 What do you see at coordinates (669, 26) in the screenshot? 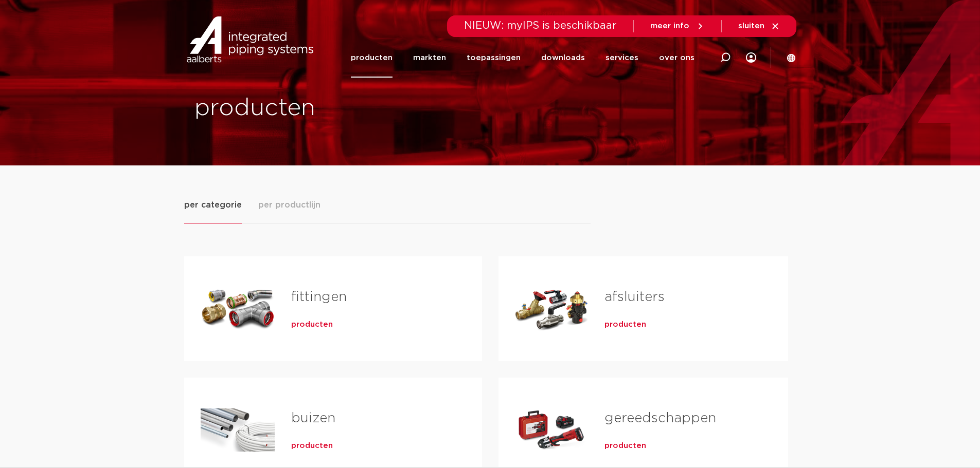
I see `span: meer info` at bounding box center [669, 26].